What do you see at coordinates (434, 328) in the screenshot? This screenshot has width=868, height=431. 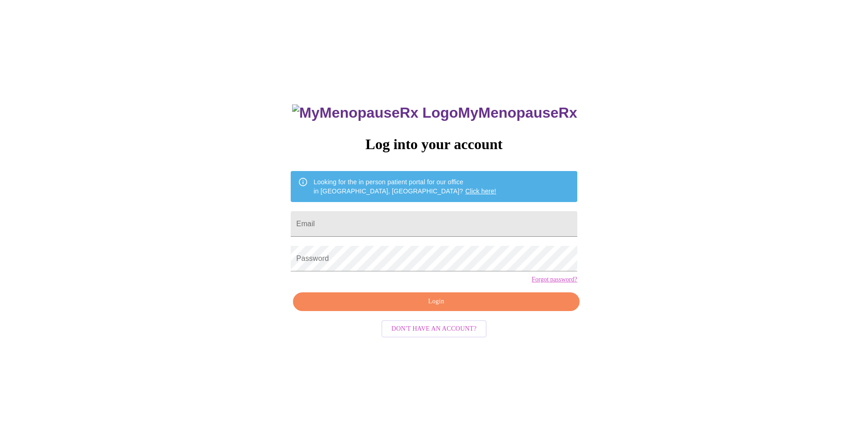 I see `span: Don't have an account?` at bounding box center [434, 328].